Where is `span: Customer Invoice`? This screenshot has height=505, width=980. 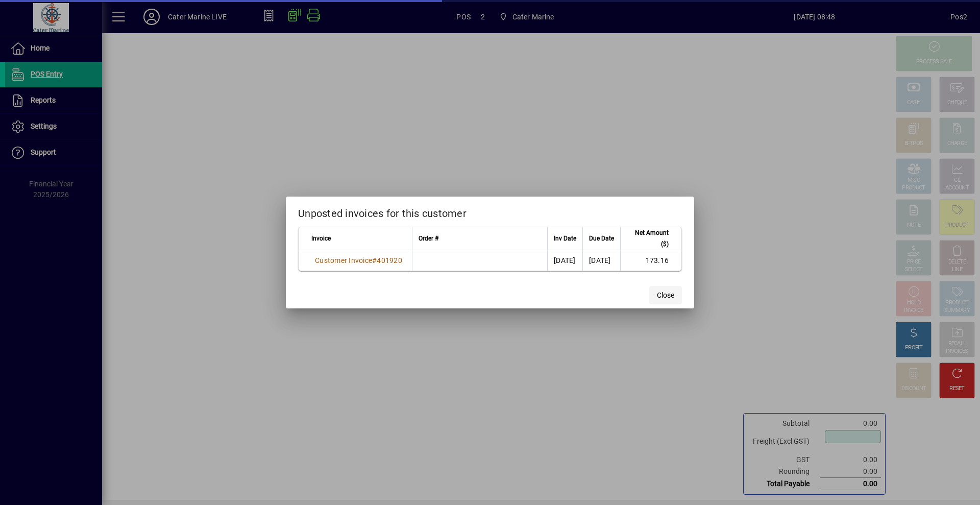
span: Customer Invoice is located at coordinates (344, 260).